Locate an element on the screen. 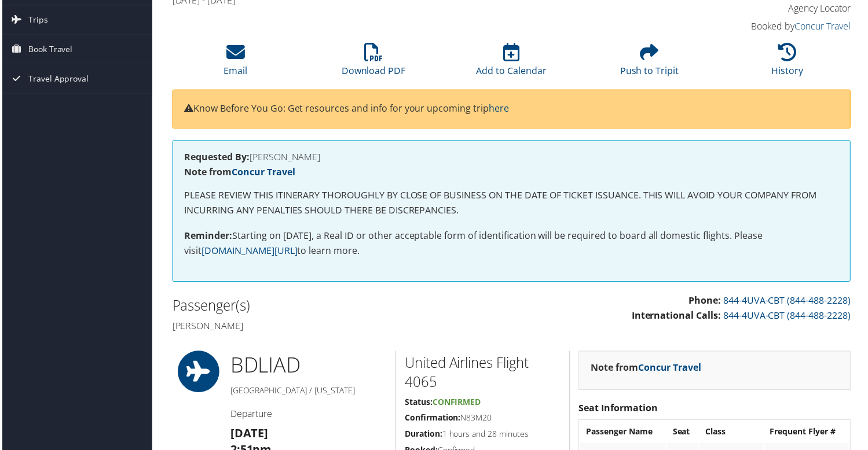 This screenshot has width=868, height=450. strong: Reminder: is located at coordinates (206, 237).